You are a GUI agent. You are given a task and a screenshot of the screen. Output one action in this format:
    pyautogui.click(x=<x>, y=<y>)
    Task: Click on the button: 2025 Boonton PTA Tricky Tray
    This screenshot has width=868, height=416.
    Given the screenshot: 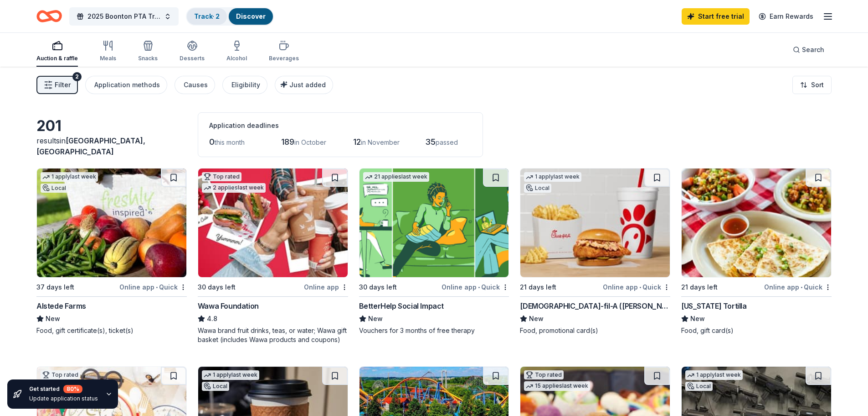 What is the action you would take?
    pyautogui.click(x=124, y=16)
    